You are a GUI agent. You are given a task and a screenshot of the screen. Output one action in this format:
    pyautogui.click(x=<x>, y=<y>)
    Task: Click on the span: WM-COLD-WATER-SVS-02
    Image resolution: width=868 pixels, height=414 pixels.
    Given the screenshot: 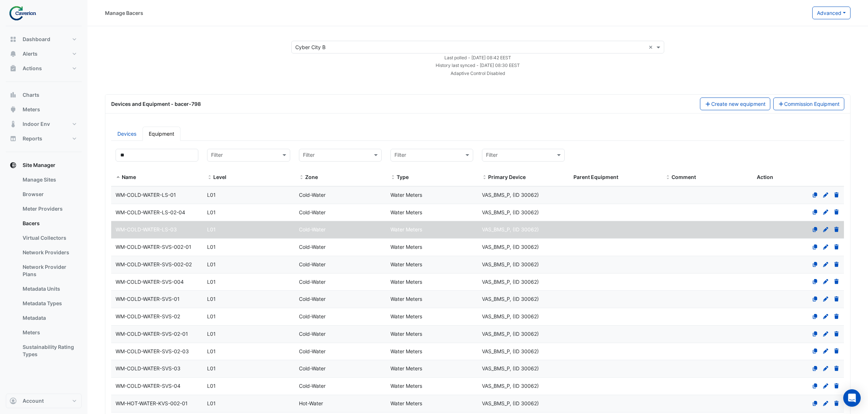 What is the action you would take?
    pyautogui.click(x=147, y=316)
    